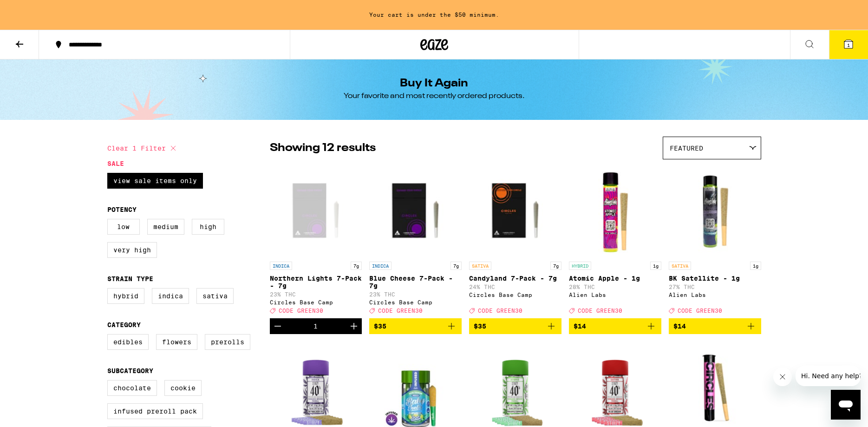 This screenshot has height=427, width=868. Describe the element at coordinates (515, 287) in the screenshot. I see `p: 24% THC` at that location.